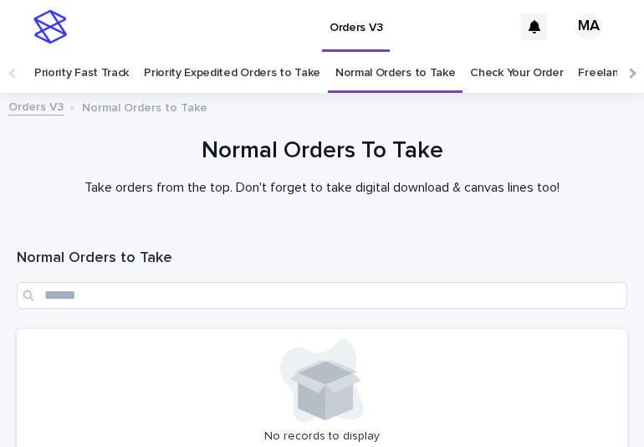 The image size is (644, 447). What do you see at coordinates (322, 151) in the screenshot?
I see `h1: Normal Orders To Take` at bounding box center [322, 151].